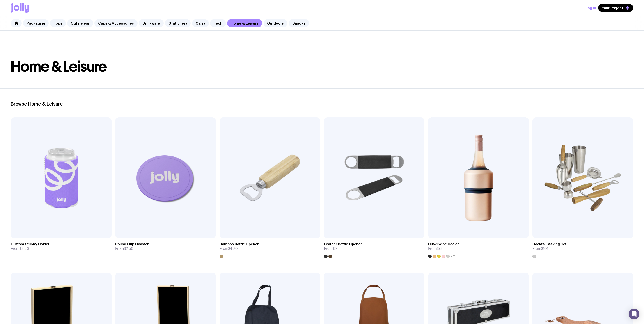  Describe the element at coordinates (616, 8) in the screenshot. I see `button: Your Project` at that location.